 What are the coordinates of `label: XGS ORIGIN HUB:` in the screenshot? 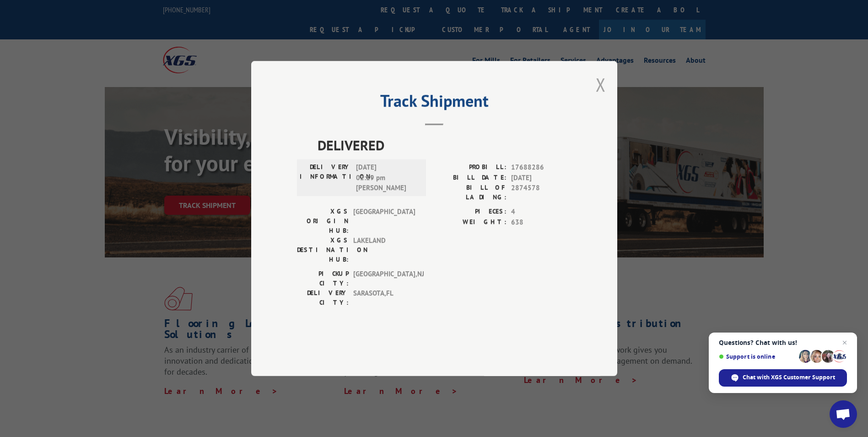 It's located at (322, 221).